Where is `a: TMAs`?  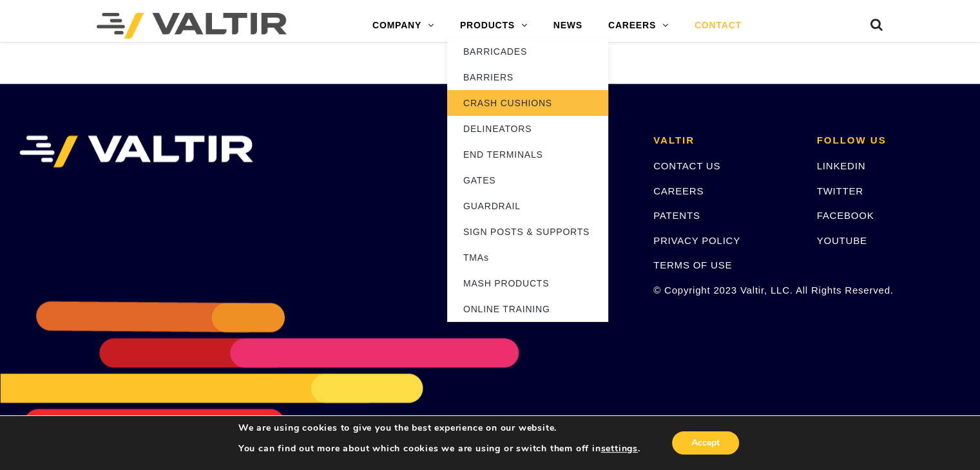 a: TMAs is located at coordinates (527, 258).